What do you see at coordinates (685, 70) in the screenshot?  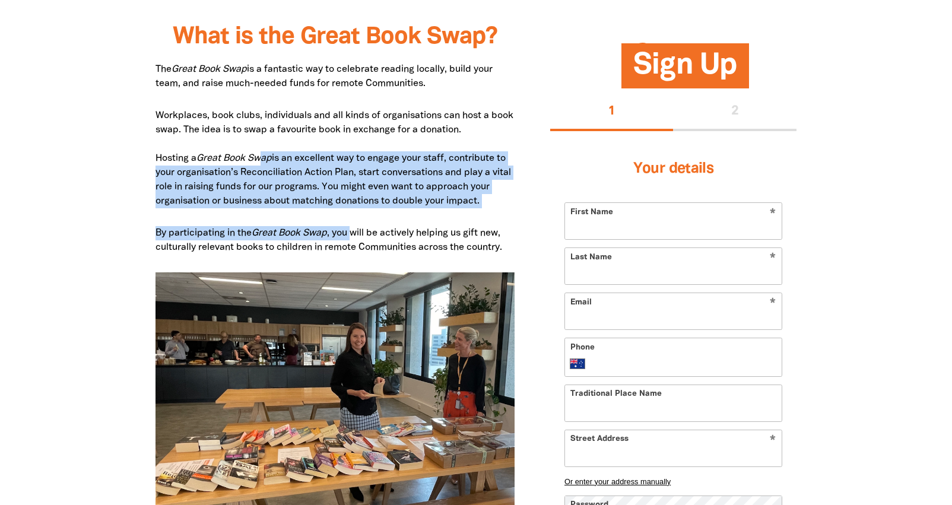 I see `span: Sign Up` at bounding box center [685, 70].